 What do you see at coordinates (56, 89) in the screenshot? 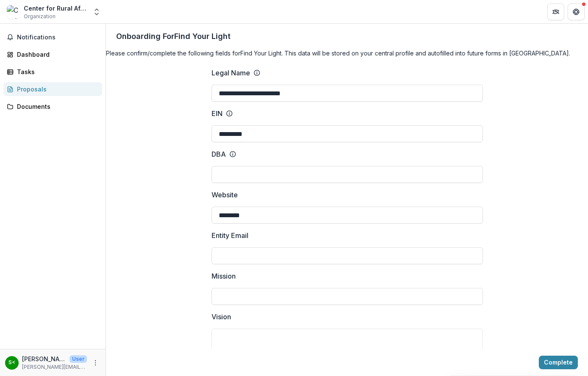
I see `div: Proposals` at bounding box center [56, 89].